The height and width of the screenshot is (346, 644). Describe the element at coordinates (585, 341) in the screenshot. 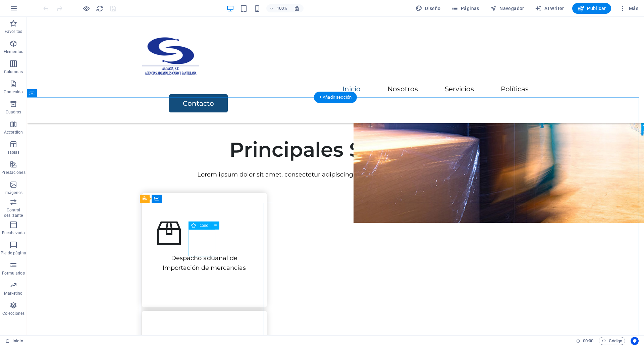

I see `h6: Tiempo de la sesión` at that location.